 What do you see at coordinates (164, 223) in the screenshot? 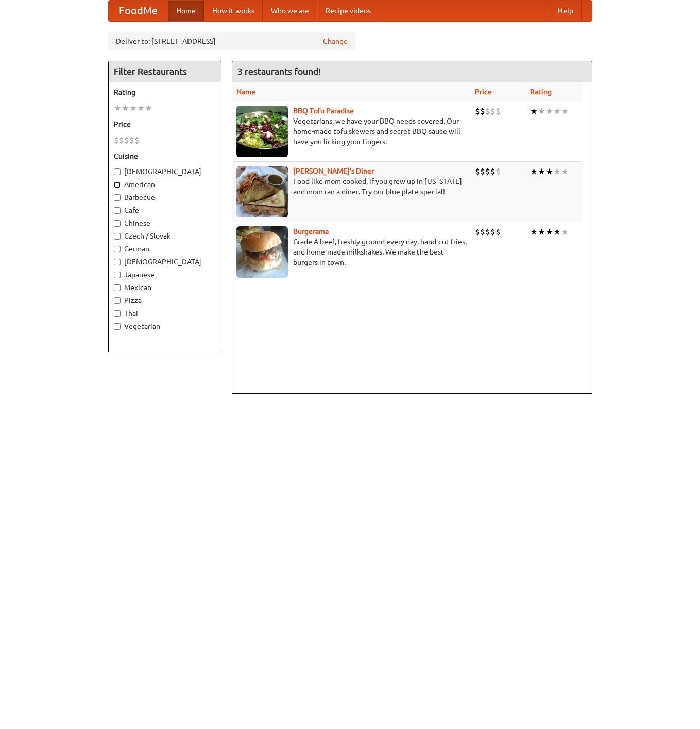
I see `label: Chinese` at bounding box center [164, 223].